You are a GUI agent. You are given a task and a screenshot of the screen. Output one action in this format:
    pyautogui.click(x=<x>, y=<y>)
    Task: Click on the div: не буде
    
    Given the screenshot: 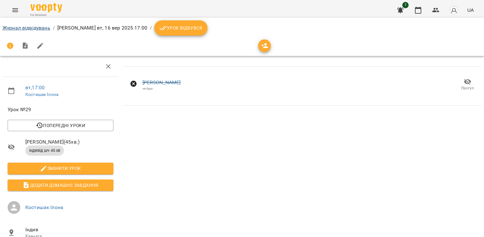 What is the action you would take?
    pyautogui.click(x=162, y=88)
    